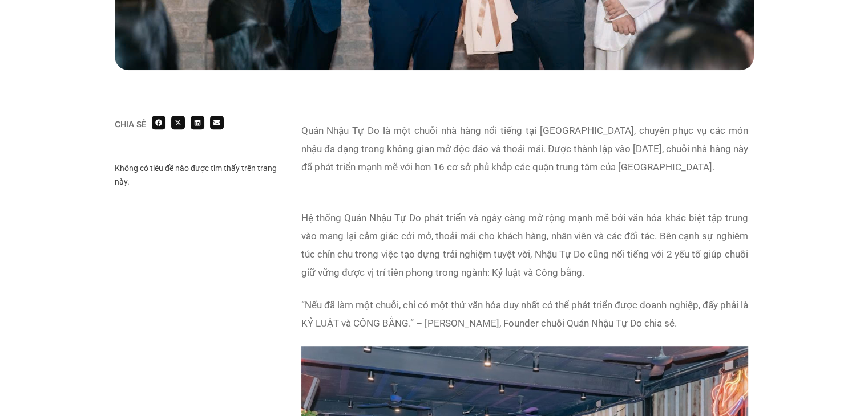  What do you see at coordinates (525, 314) in the screenshot?
I see `p: “Nếu đã làm một chuỗi, chỉ có một thứ văn hóa duy nhất có thể phát triển được doanh nghiệp, đấy p...` at bounding box center [525, 314].